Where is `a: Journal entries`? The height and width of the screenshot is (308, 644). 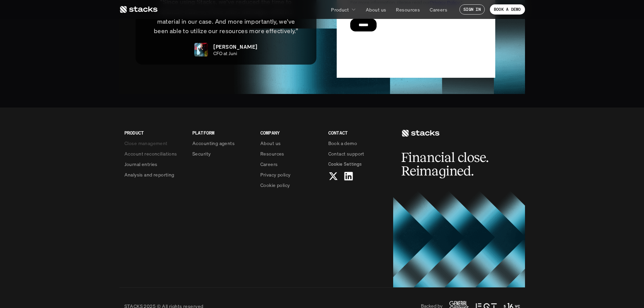
a: Journal entries is located at coordinates (154, 164).